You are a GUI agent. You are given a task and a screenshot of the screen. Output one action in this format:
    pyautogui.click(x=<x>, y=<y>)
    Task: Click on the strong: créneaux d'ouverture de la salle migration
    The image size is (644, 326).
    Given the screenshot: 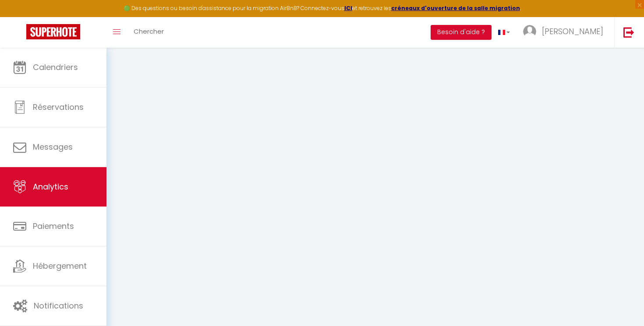 What is the action you would take?
    pyautogui.click(x=456, y=8)
    